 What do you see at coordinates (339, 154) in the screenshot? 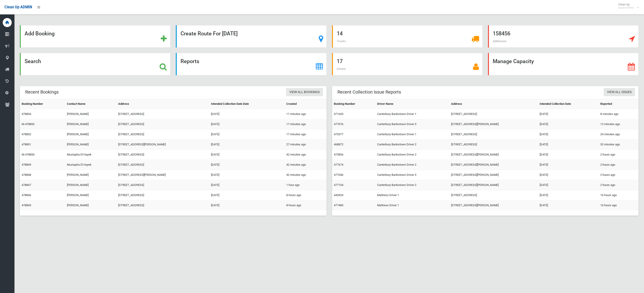
I see `a: 475856` at bounding box center [339, 154].